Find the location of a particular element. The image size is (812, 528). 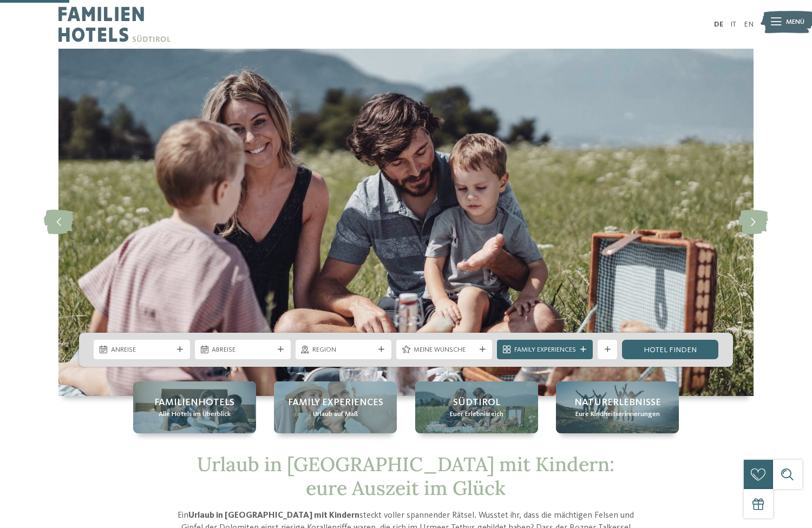

a: Urlaub in Südtirol mit Kindern – ein unvergessliches Erlebnis Family Experiences Urlaub auf Maß is located at coordinates (335, 407).